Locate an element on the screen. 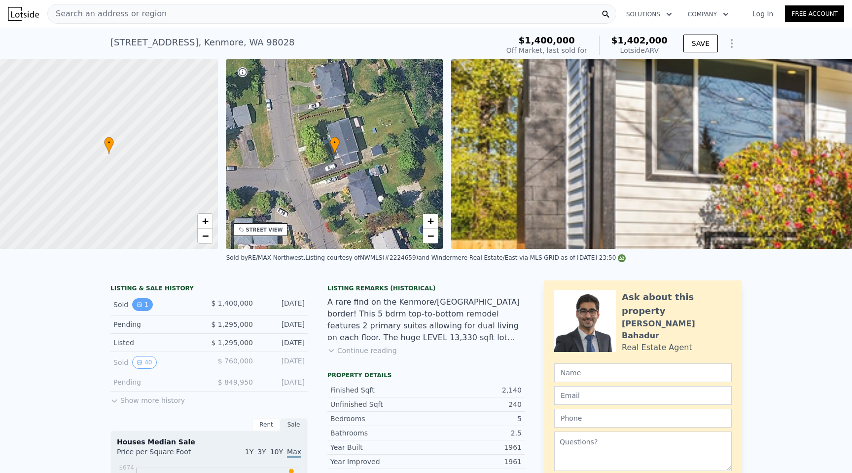 This screenshot has height=473, width=852. div: LISTING & SALE HISTORY is located at coordinates (209, 289).